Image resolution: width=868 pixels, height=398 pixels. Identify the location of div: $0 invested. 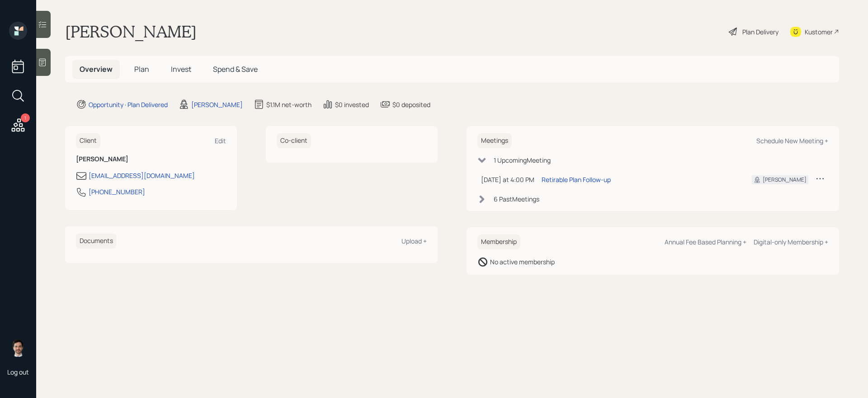
(352, 104).